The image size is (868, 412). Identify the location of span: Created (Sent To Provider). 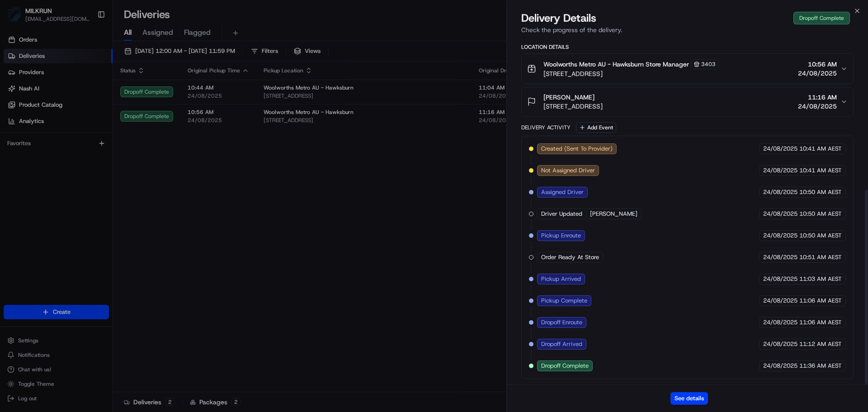
(577, 149).